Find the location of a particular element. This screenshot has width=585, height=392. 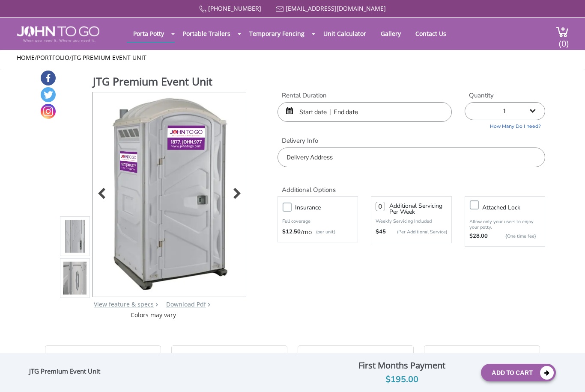

div: /mo is located at coordinates (318, 232).